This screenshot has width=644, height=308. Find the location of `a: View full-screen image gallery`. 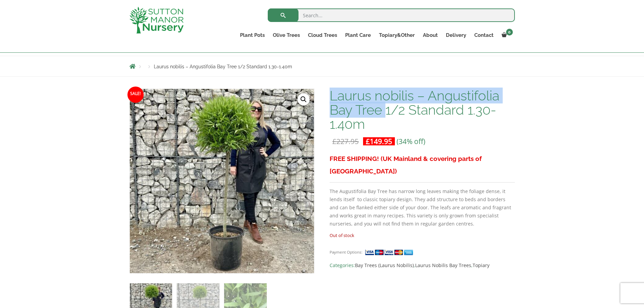

a: View full-screen image gallery is located at coordinates (303, 99).